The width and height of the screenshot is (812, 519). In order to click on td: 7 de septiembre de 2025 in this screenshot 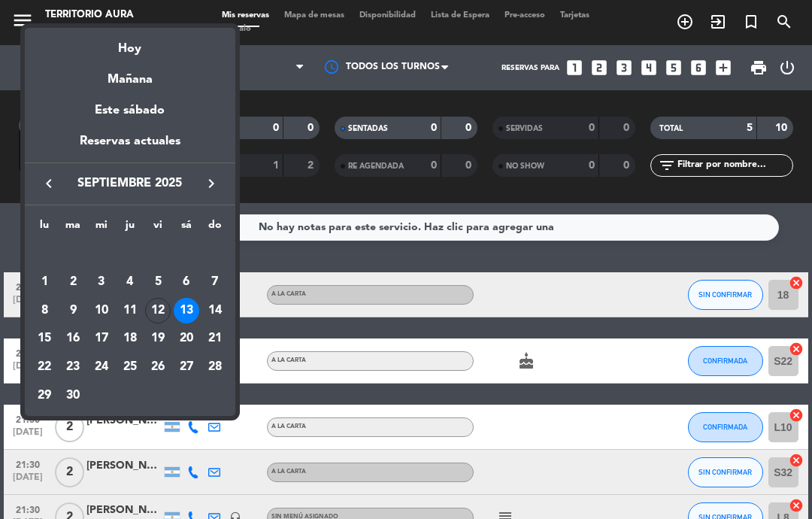, I will do `click(215, 282)`.